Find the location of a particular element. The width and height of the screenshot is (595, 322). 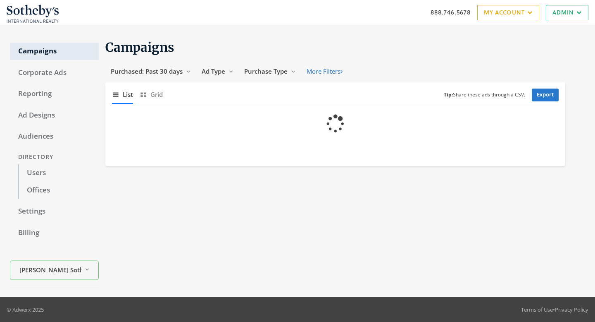

a: Audiences is located at coordinates (54, 136).